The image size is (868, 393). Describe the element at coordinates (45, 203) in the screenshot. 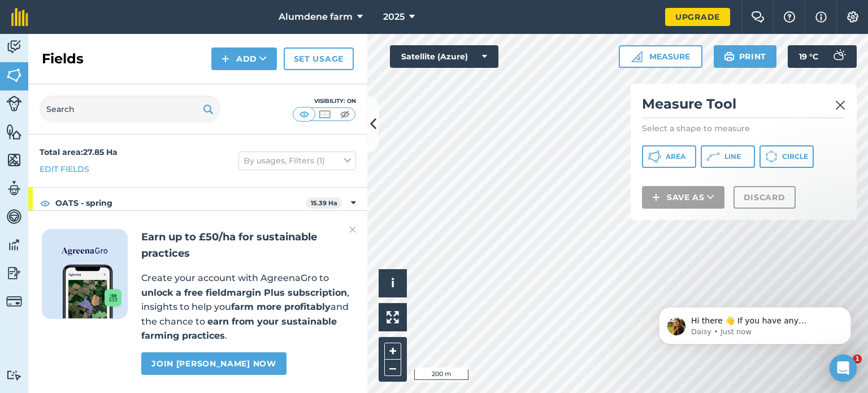

I see `img: svg+xml;base64,PHN2ZyB4bWxucz0iaHR0cDovL3d3dy53My5vcmcvMjAwMC9zdmciIHdpZHRoPSIxOCIgaGVpZ2h0PSIyNC...` at that location.